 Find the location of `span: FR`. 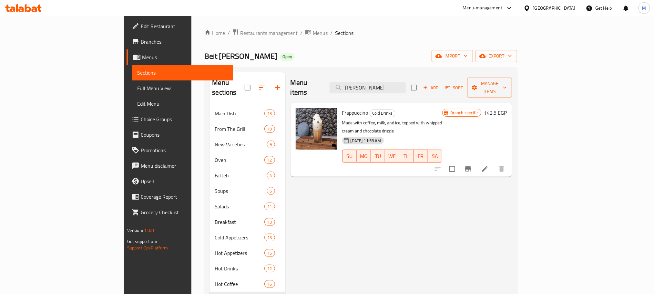

span: FR is located at coordinates (421, 156).